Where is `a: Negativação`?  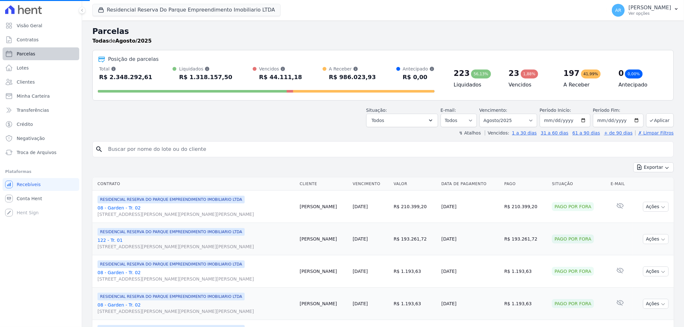 a: Negativação is located at coordinates (41, 138).